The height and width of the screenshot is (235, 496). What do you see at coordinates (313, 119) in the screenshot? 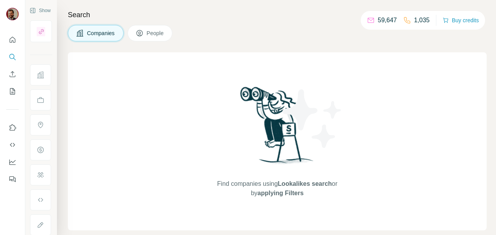
I see `img: Surfe Illustration - Stars` at bounding box center [313, 119].